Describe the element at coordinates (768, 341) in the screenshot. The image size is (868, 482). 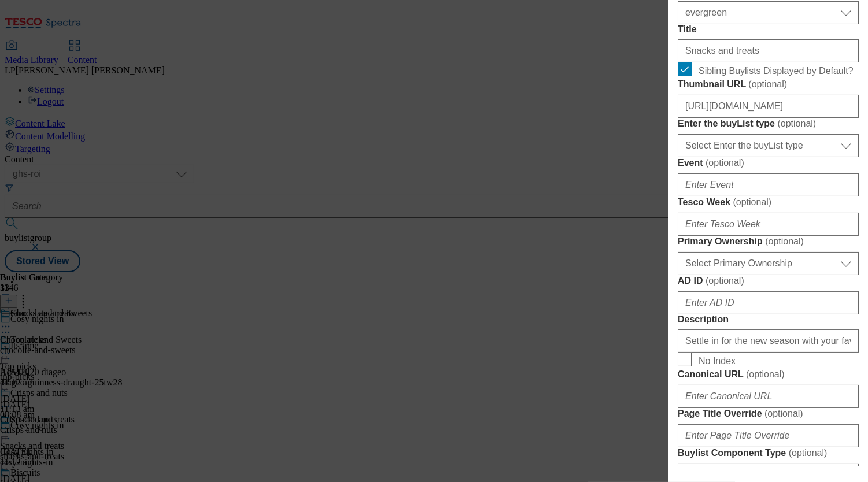
I see `input: Enter Description` at that location.